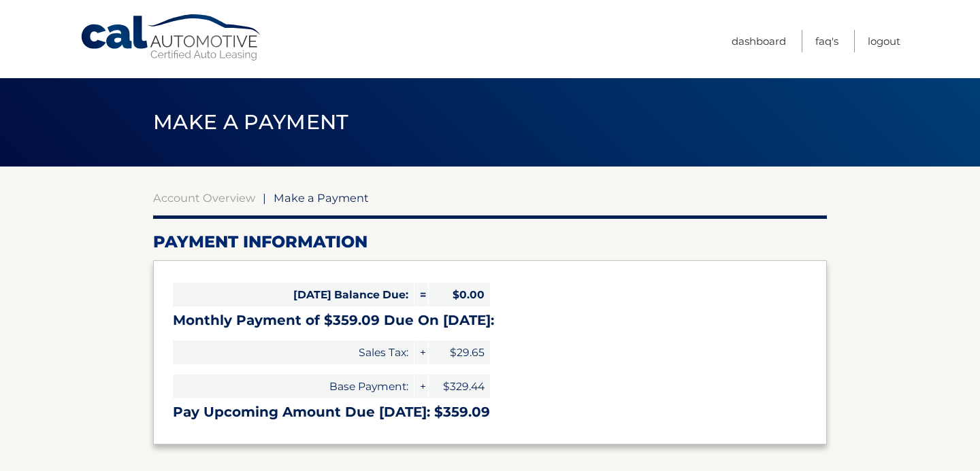 The image size is (980, 471). What do you see at coordinates (294, 386) in the screenshot?
I see `span: Base Payment:` at bounding box center [294, 386].